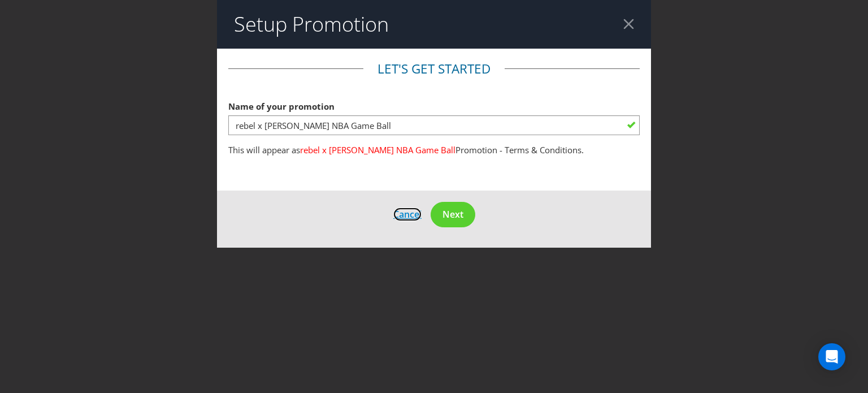  Describe the element at coordinates (832, 357) in the screenshot. I see `div: Open Intercom Messenger` at that location.